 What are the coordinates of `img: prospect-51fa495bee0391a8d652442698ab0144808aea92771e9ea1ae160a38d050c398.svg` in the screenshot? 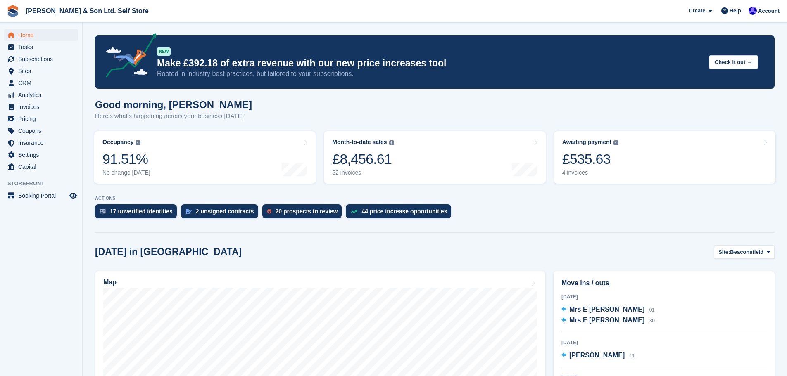 It's located at (269, 212).